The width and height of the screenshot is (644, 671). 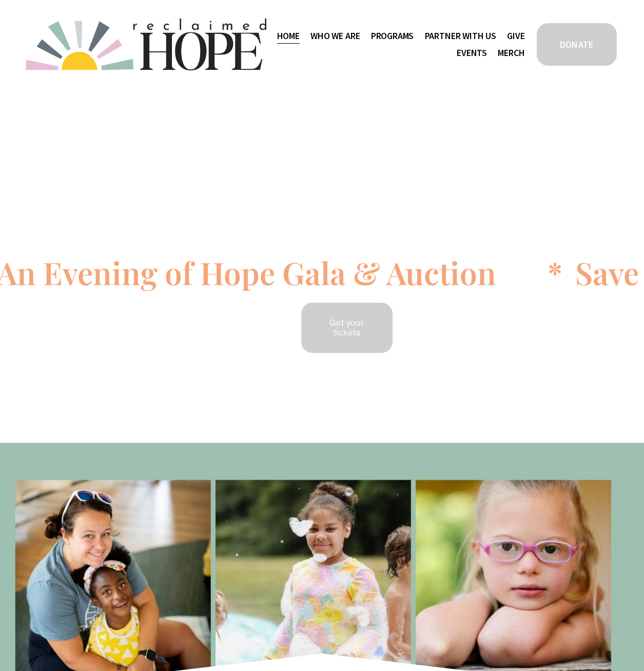 What do you see at coordinates (511, 53) in the screenshot?
I see `a: Merch` at bounding box center [511, 53].